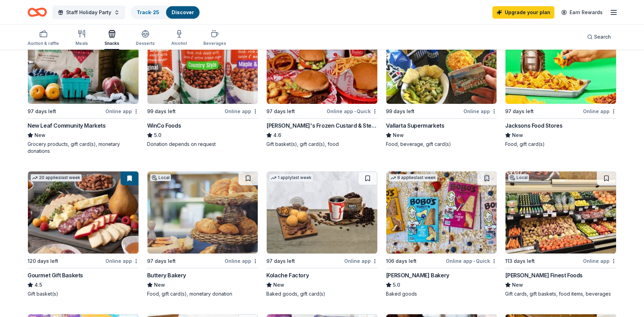 Image resolution: width=644 pixels, height=317 pixels. What do you see at coordinates (164, 126) in the screenshot?
I see `div: WinCo Foods` at bounding box center [164, 126].